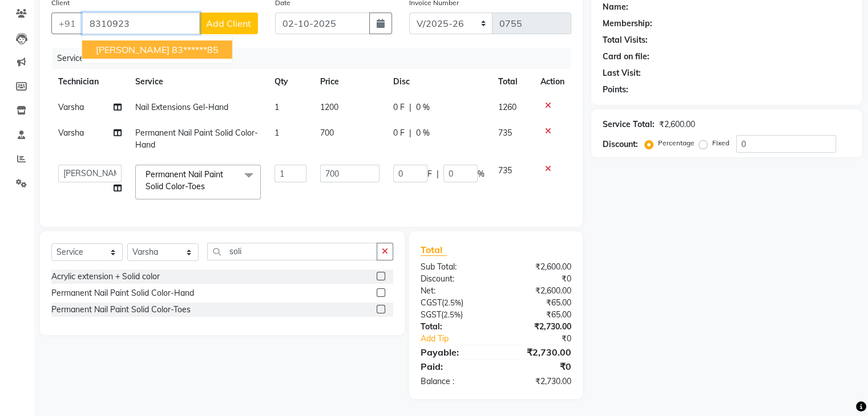 This screenshot has width=868, height=416. Describe the element at coordinates (141, 23) in the screenshot. I see `input: Search by Name/Mobile/Email/Code` at that location.